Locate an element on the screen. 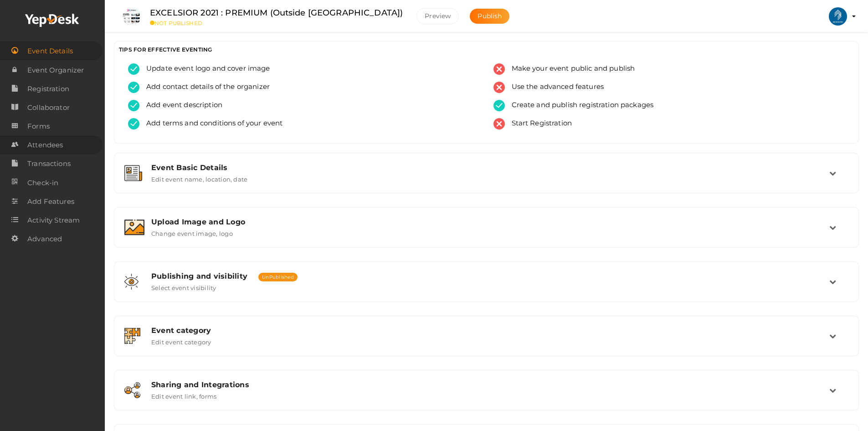 Image resolution: width=868 pixels, height=431 pixels. a: Event category Edit event category is located at coordinates (487, 343).